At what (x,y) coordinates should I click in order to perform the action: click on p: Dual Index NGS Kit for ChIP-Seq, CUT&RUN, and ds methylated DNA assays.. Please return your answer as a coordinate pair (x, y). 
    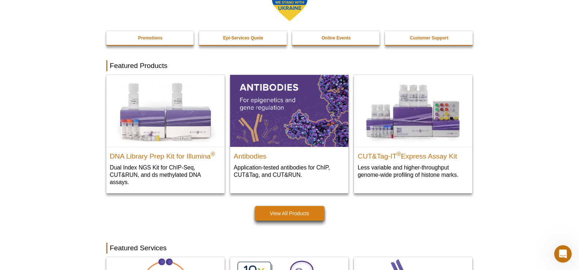
    Looking at the image, I should click on (165, 175).